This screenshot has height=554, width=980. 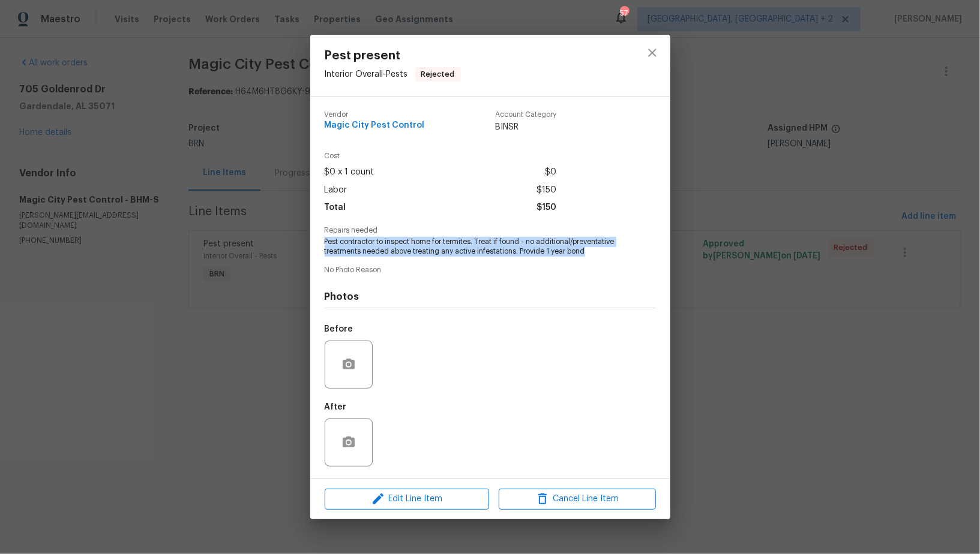 I want to click on span: Total, so click(x=335, y=208).